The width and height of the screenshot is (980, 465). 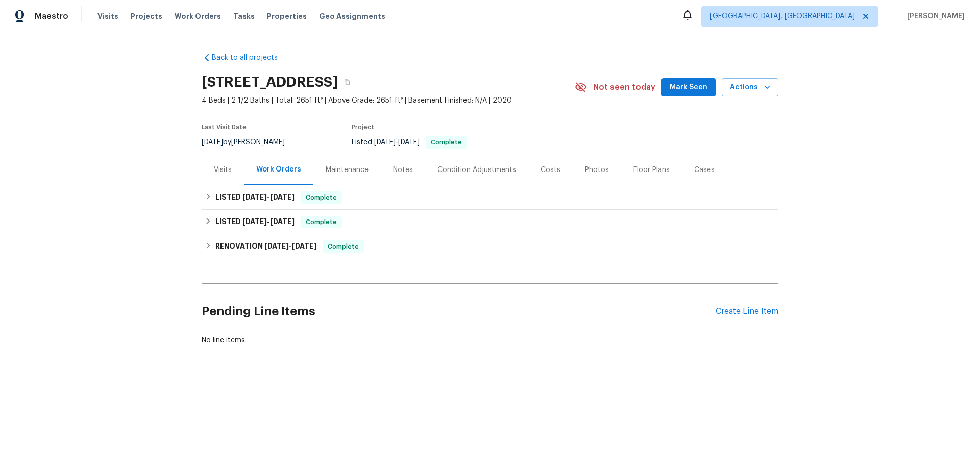 What do you see at coordinates (550, 170) in the screenshot?
I see `div: Costs` at bounding box center [550, 170].